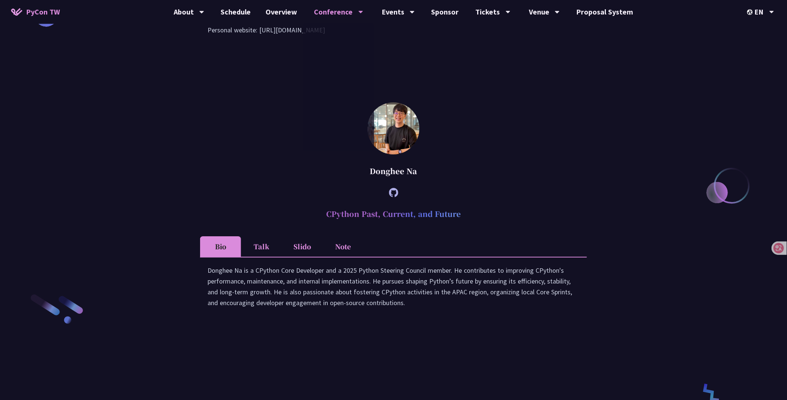 Image resolution: width=787 pixels, height=400 pixels. I want to click on li: Bio, so click(220, 246).